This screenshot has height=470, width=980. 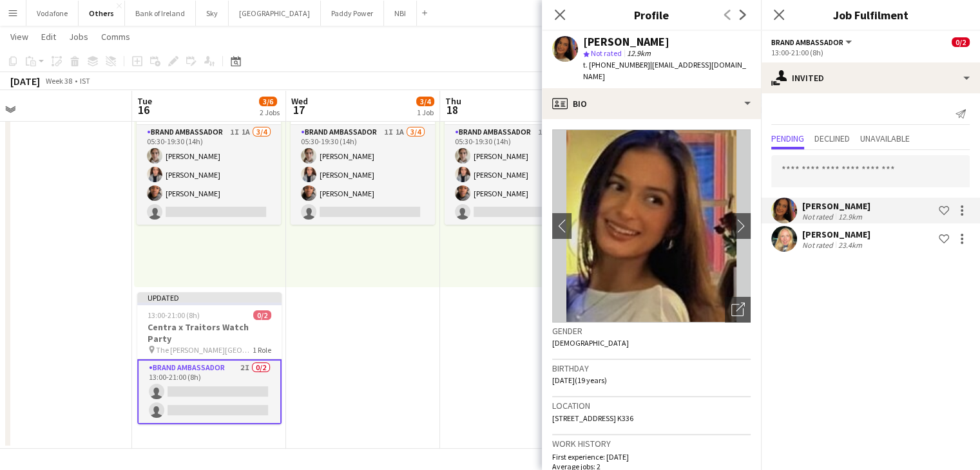 I want to click on span: 13:00-21:00 (8h), so click(x=173, y=314).